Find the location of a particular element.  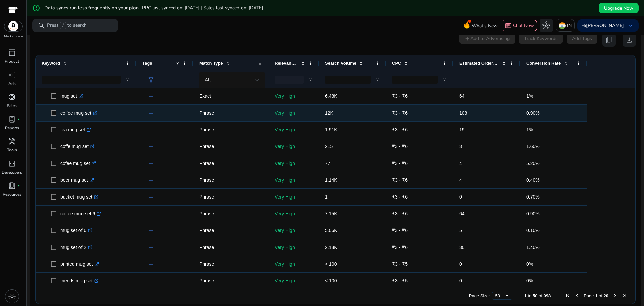

span: 20 is located at coordinates (606, 296).